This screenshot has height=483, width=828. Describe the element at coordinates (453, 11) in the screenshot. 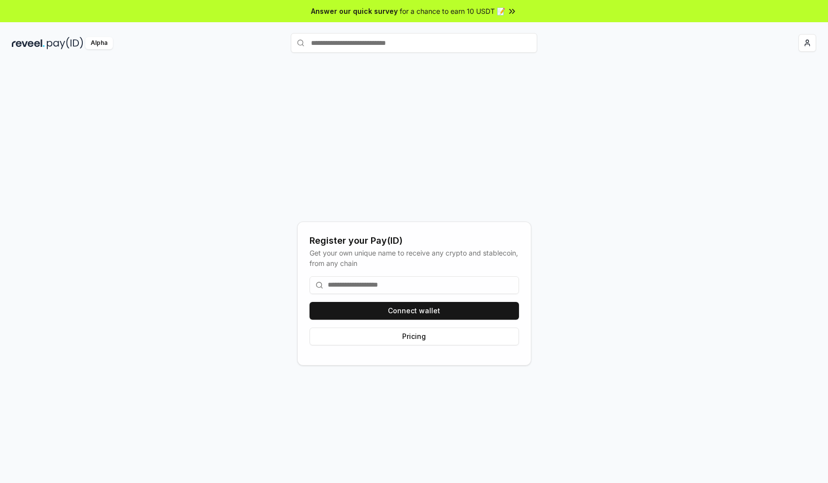

I see `span: for a chance to earn 10 USDT 📝` at that location.